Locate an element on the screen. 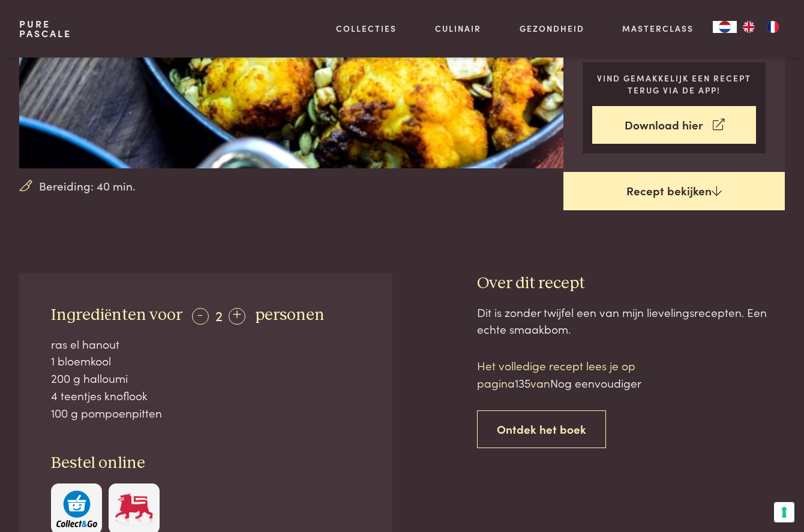 This screenshot has width=804, height=532. div: ras el hanout is located at coordinates (206, 345).